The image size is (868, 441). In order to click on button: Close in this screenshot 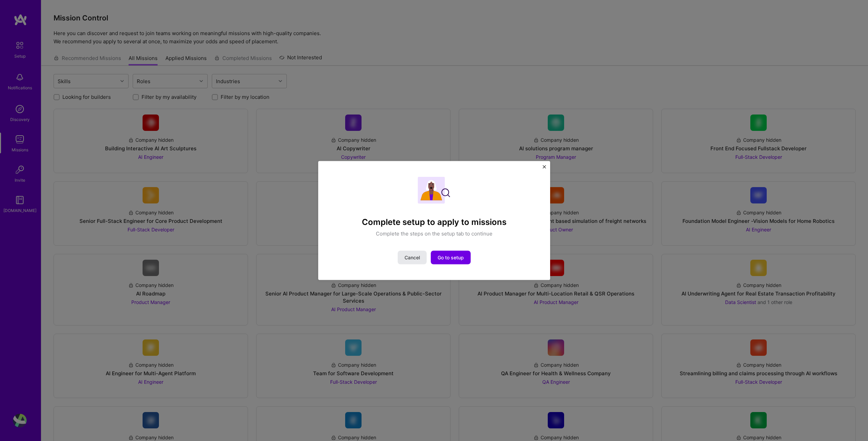, I will do `click(544, 169)`.